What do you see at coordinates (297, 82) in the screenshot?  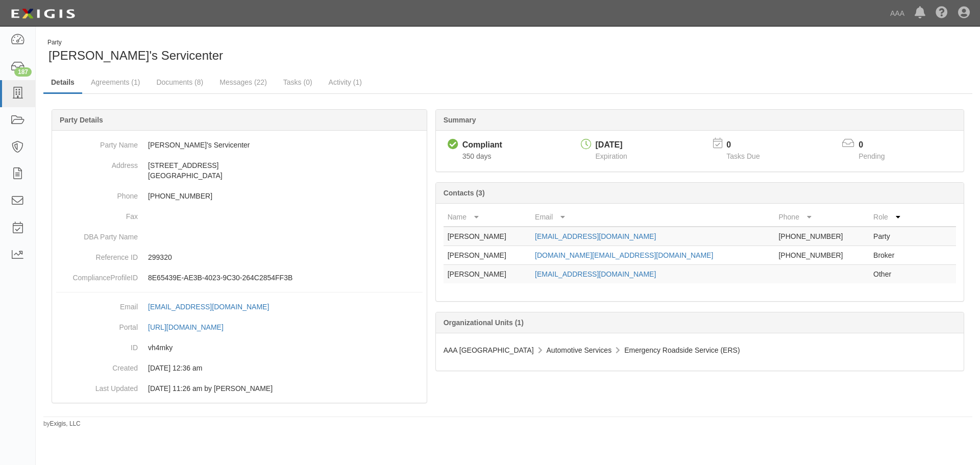 I see `a: Tasks (0)` at bounding box center [297, 82].